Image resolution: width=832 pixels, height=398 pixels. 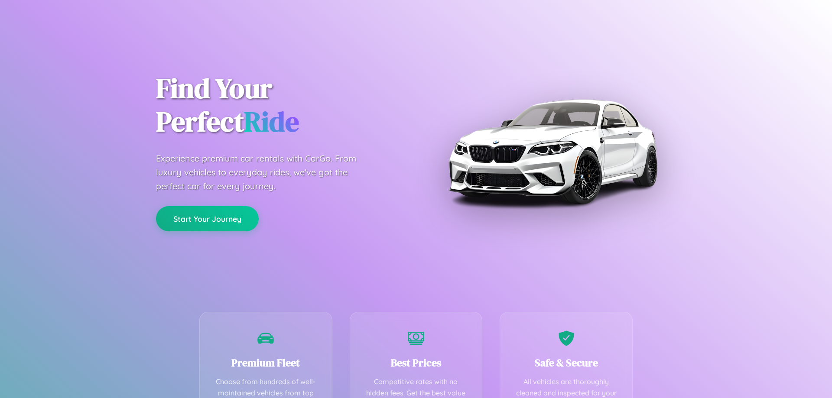 I want to click on p: Experience premium car rentals with CarGo. From luxury vehicles to everyday rides, we've got the ..., so click(x=264, y=172).